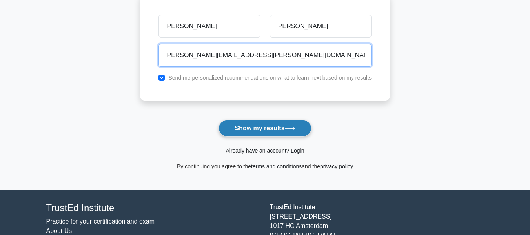 The height and width of the screenshot is (235, 530). I want to click on a: Practice for your certification and exam, so click(100, 221).